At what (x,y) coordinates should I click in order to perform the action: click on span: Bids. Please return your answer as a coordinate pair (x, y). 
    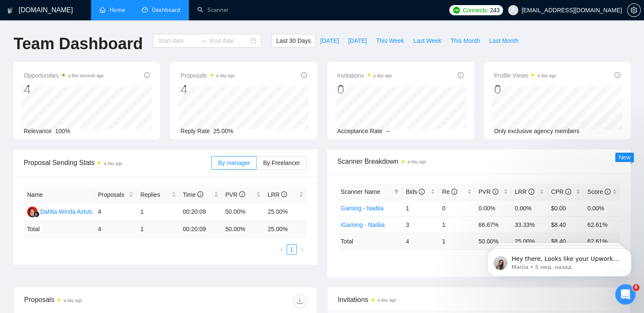
    Looking at the image, I should click on (415, 192).